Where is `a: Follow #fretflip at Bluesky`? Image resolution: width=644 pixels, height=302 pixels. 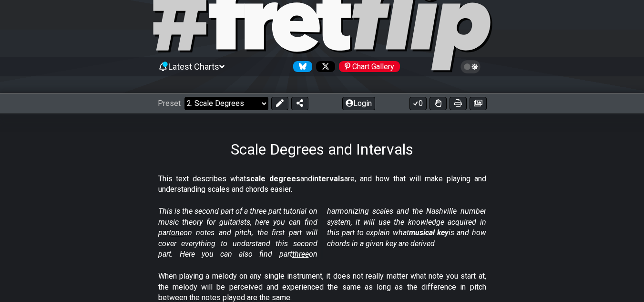 a: Follow #fretflip at Bluesky is located at coordinates (301, 67).